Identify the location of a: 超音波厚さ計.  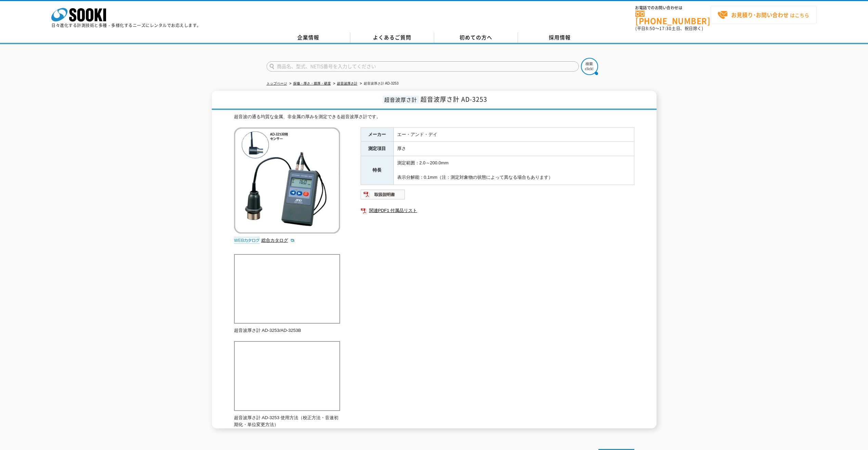
(347, 83).